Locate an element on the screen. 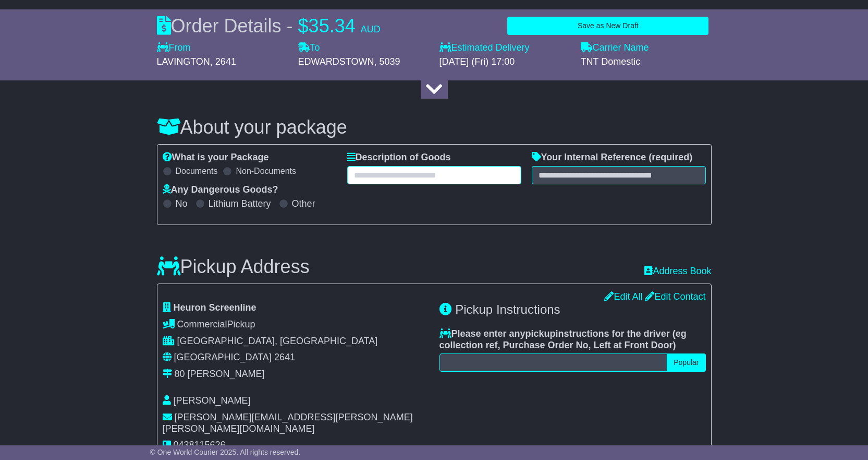 The width and height of the screenshot is (868, 460). label: Any Dangerous Goods? is located at coordinates (221, 190).